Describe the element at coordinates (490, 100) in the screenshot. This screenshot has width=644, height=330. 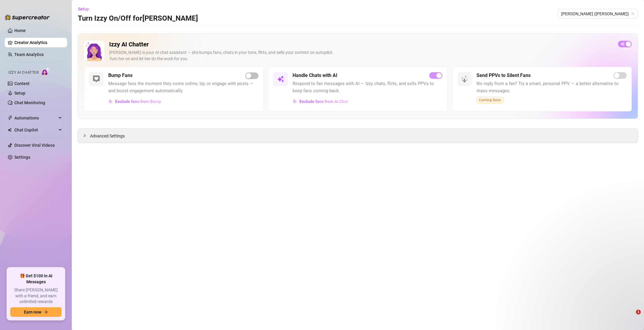
I see `span: Coming Soon` at that location.